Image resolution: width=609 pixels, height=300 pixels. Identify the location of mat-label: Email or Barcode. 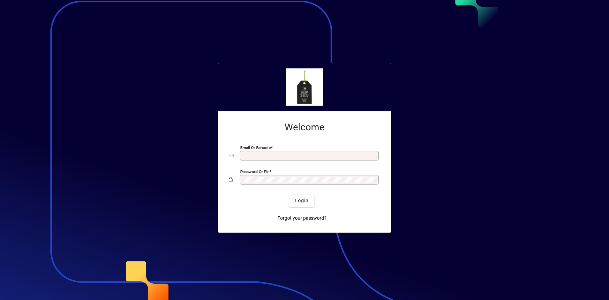
(255, 147).